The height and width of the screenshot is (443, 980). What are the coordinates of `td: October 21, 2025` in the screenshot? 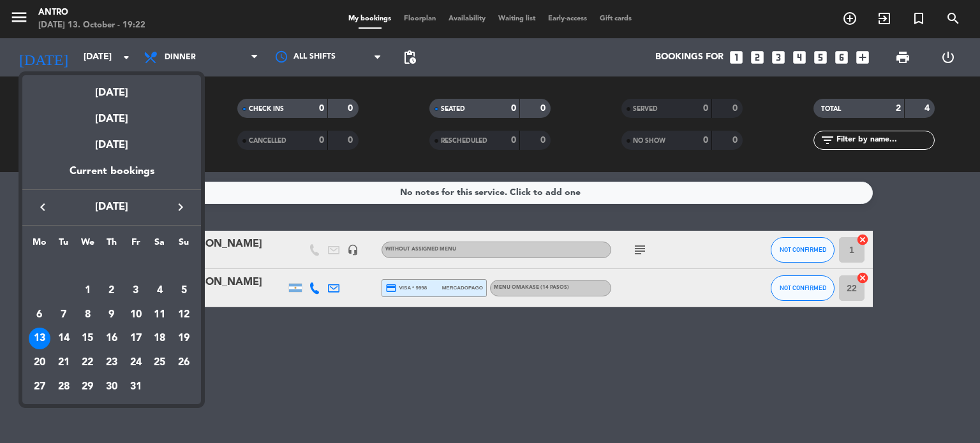 It's located at (64, 363).